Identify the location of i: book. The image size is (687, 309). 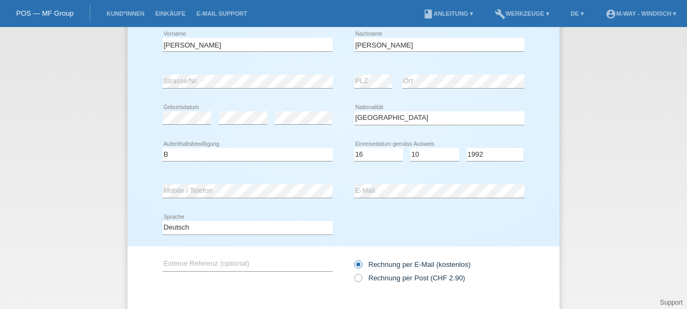
(428, 14).